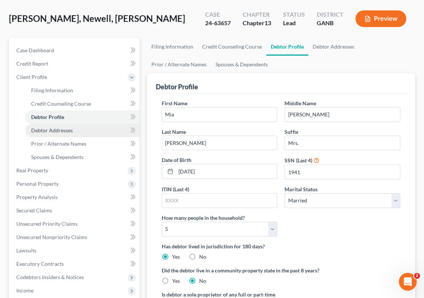  I want to click on input: M.I, so click(342, 115).